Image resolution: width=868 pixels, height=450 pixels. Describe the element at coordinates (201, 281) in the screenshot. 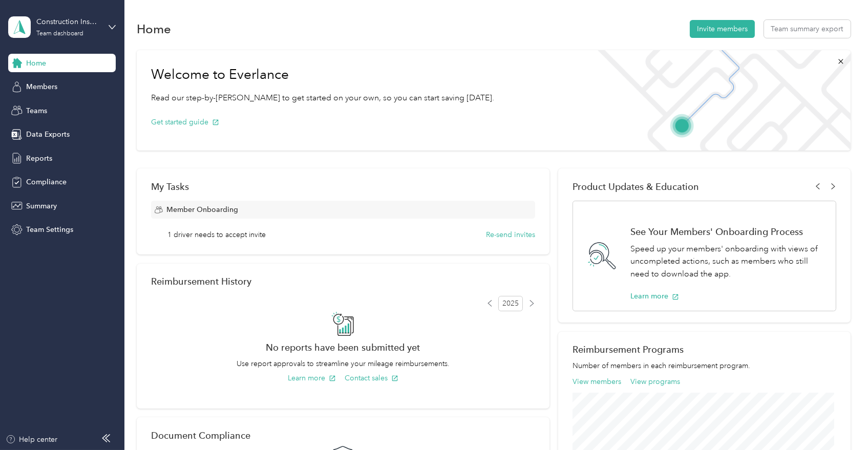

I see `h2: Reimbursement History` at that location.